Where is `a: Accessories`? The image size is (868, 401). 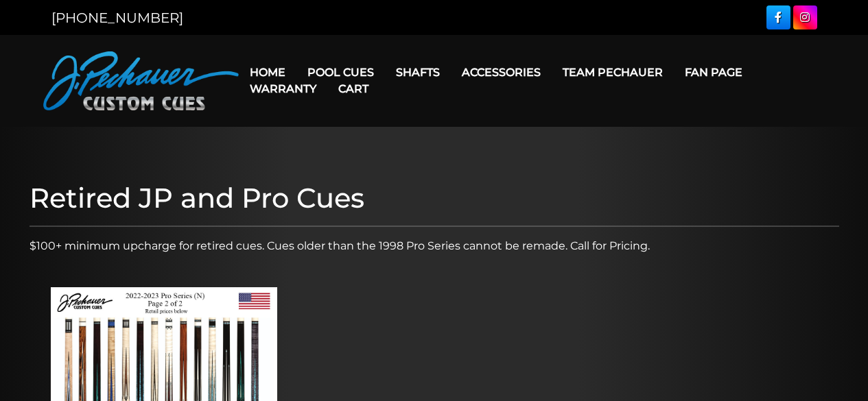
a: Accessories is located at coordinates (501, 72).